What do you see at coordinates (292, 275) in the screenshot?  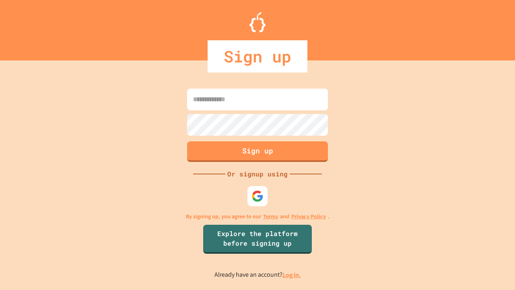 I see `a: Log in.` at bounding box center [292, 275].